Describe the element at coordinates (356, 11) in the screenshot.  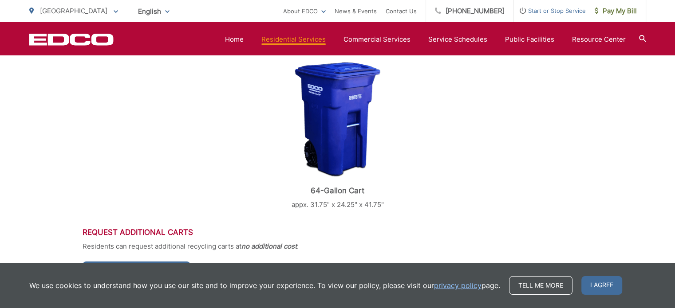
I see `a: News & Events` at that location.